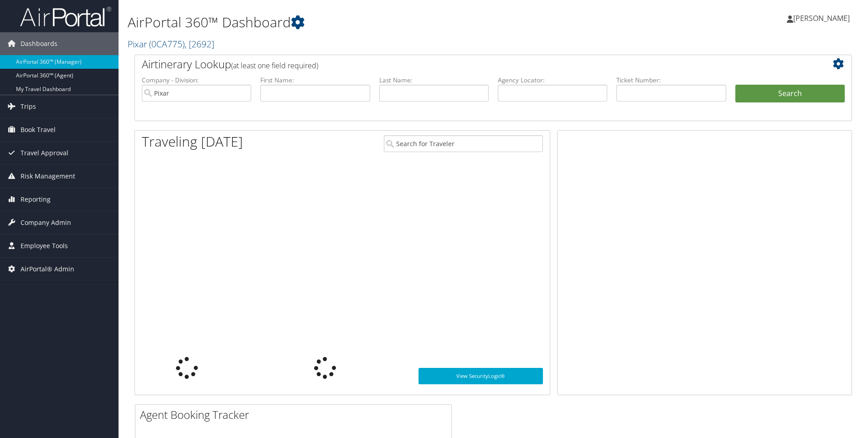 The image size is (868, 438). What do you see at coordinates (463, 144) in the screenshot?
I see `input: Search for Traveler` at bounding box center [463, 144].